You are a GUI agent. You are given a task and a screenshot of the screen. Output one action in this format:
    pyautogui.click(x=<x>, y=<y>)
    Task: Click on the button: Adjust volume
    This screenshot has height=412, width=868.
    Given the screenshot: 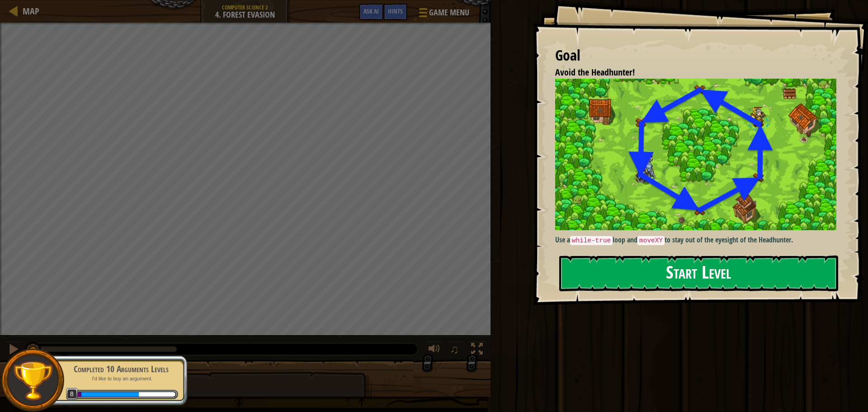 What is the action you would take?
    pyautogui.click(x=434, y=350)
    